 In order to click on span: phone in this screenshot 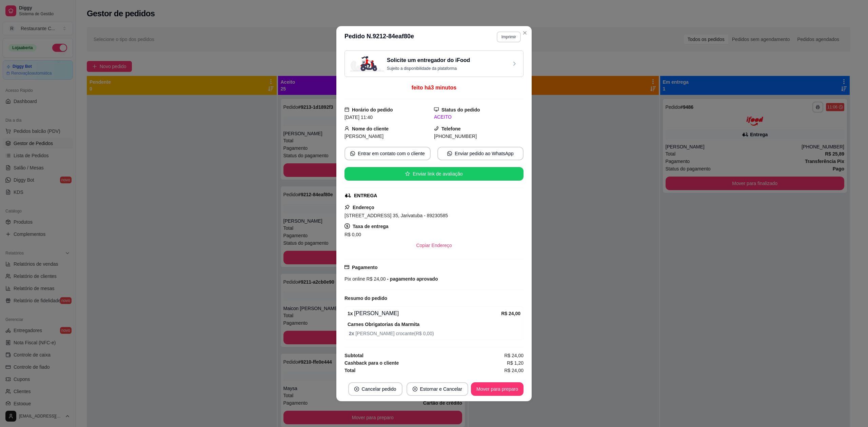, I will do `click(436, 128)`.